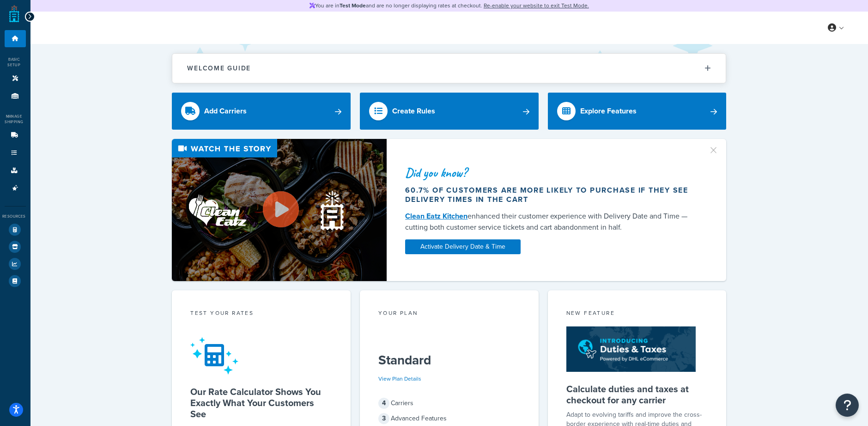 The height and width of the screenshot is (426, 868). Describe the element at coordinates (15, 39) in the screenshot. I see `li: Dashboard` at that location.